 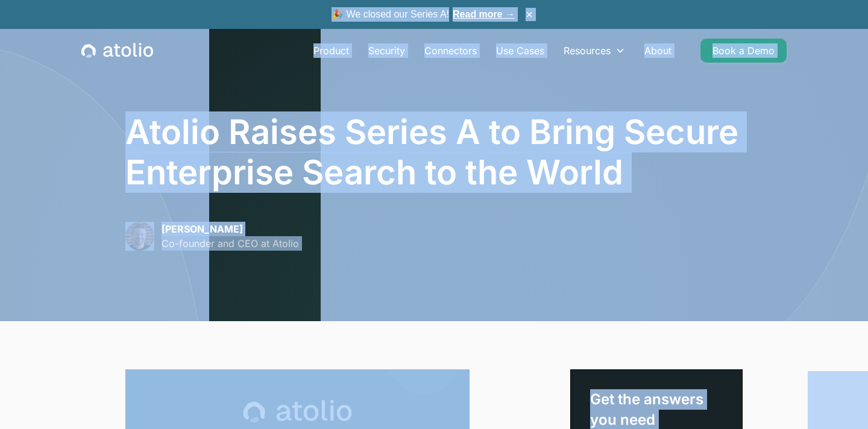 What do you see at coordinates (450, 51) in the screenshot?
I see `a: Connectors` at bounding box center [450, 51].